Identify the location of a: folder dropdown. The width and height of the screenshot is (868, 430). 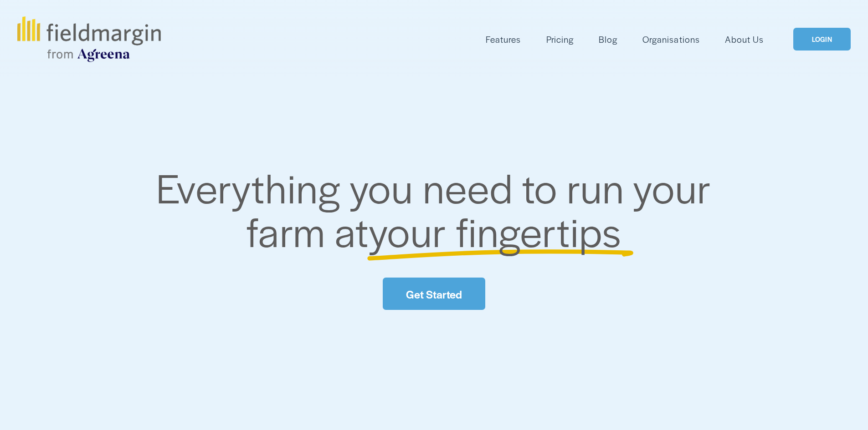
(503, 39).